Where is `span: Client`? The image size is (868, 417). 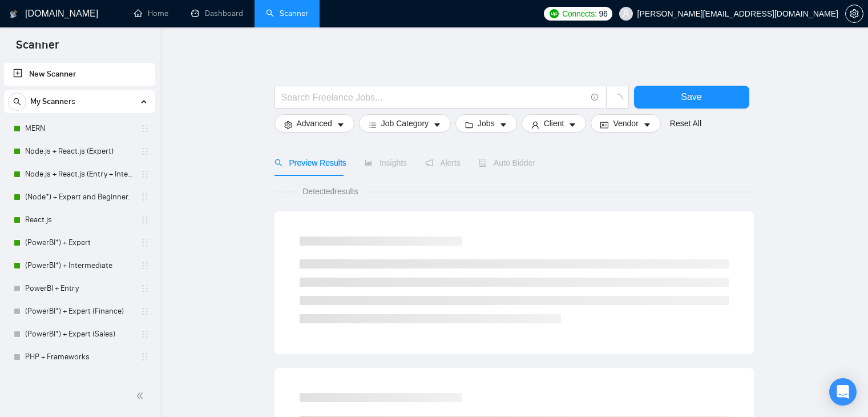
span: Client is located at coordinates (554, 123).